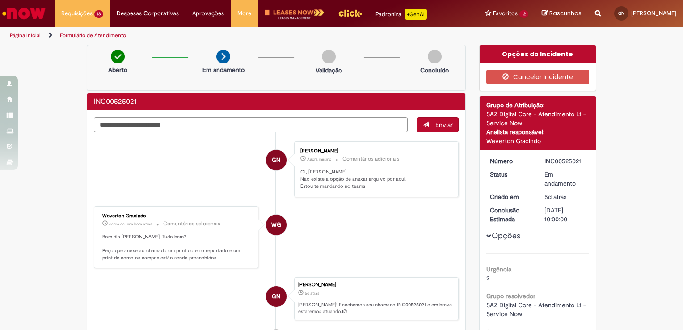 The height and width of the screenshot is (330, 683). I want to click on a: Página inicial, so click(25, 35).